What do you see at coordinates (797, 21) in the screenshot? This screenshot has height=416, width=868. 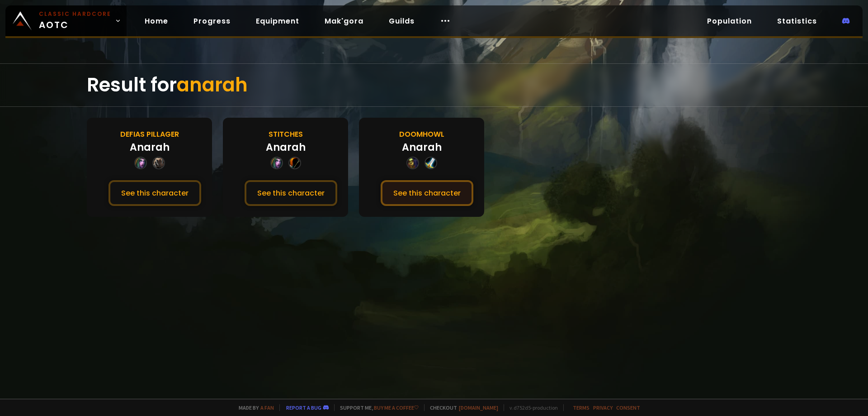 I see `a: Statistics` at bounding box center [797, 21].